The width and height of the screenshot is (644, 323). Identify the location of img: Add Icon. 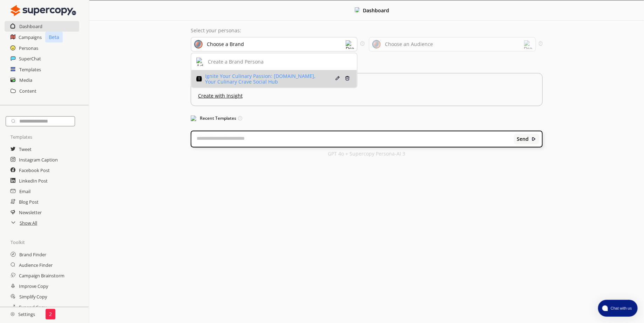
(201, 62).